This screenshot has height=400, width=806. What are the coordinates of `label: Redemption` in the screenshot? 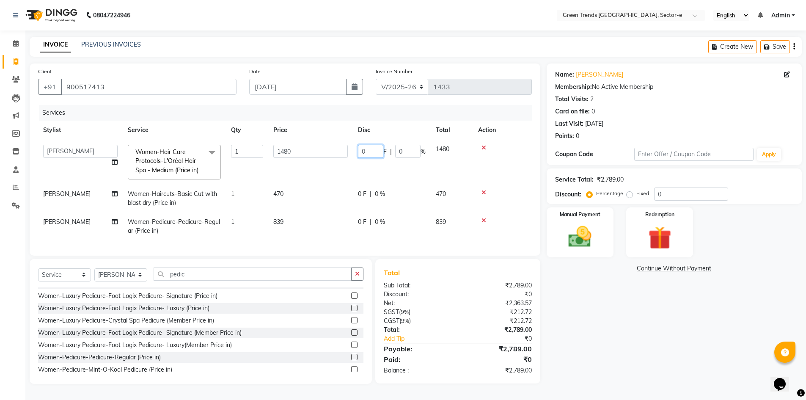 It's located at (659, 214).